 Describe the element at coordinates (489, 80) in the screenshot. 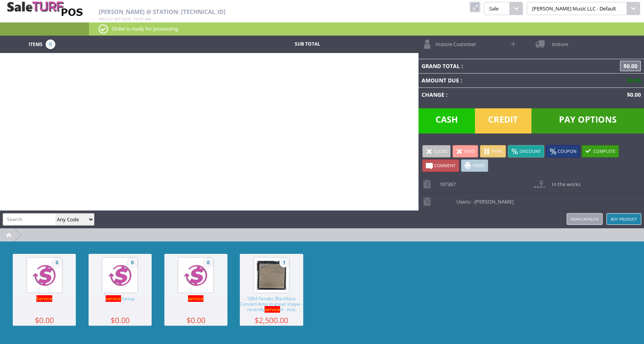

I see `td: Amount Due :` at that location.